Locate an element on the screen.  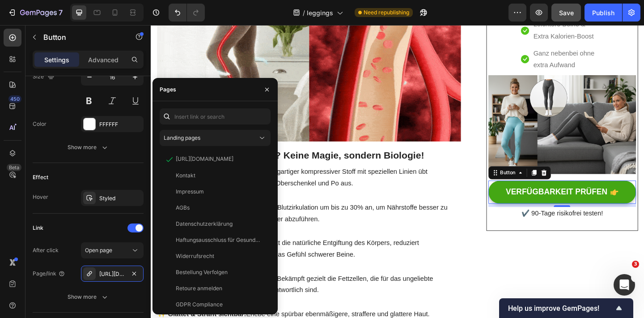
strong: 🩸 Boostet die Durchblutung: is located at coordinates (58, 198).